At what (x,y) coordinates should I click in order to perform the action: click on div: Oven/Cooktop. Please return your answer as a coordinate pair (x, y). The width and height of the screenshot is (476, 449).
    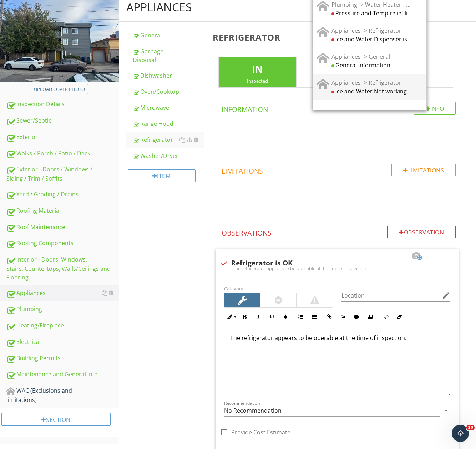
    Looking at the image, I should click on (169, 92).